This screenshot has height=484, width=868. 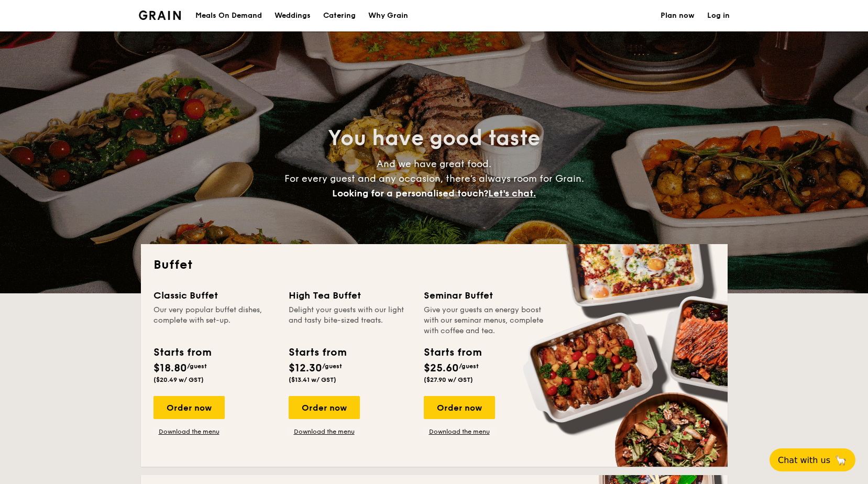 What do you see at coordinates (159, 15) in the screenshot?
I see `a: Logotype` at bounding box center [159, 15].